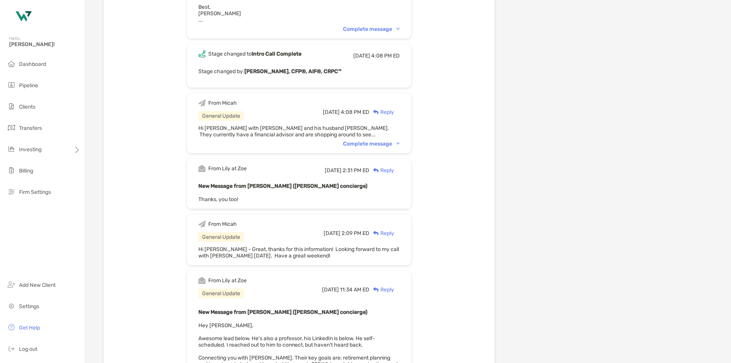 The height and width of the screenshot is (363, 731). I want to click on span: Investing, so click(30, 149).